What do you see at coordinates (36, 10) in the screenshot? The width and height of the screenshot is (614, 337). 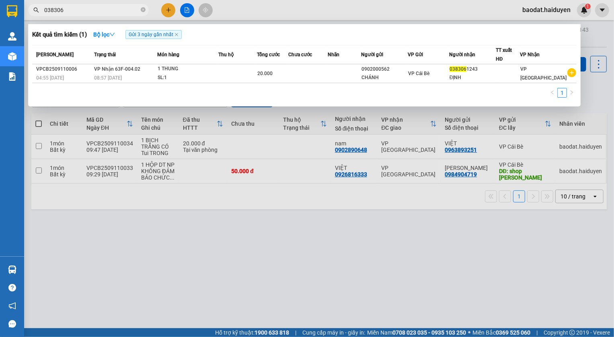 I see `span: search` at bounding box center [36, 10].